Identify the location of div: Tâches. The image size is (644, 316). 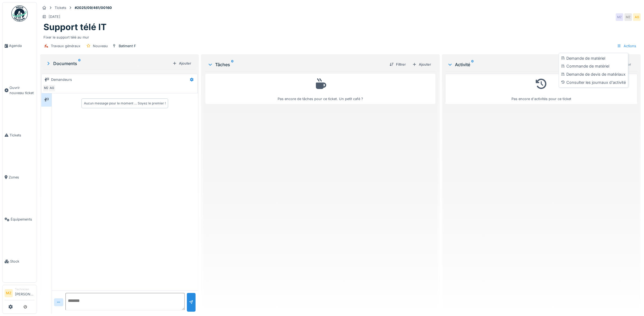
(296, 65).